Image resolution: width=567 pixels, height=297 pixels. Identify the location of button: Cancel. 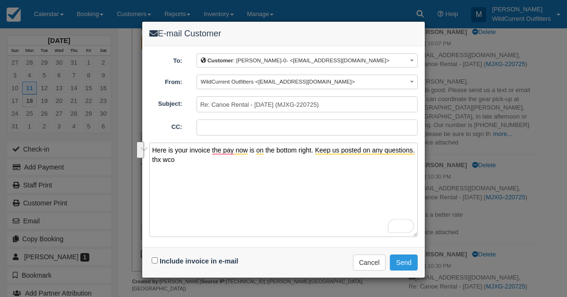
(370, 263).